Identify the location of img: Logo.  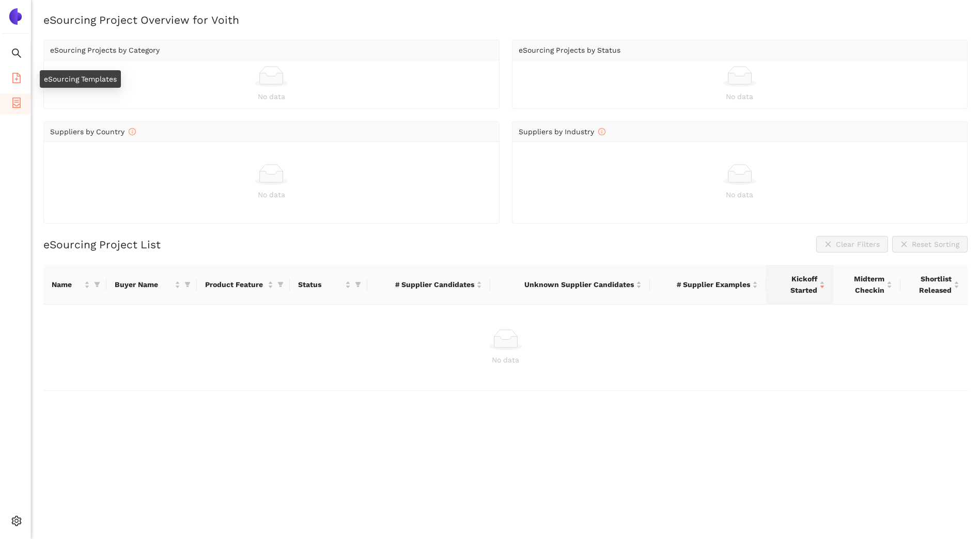
(15, 16).